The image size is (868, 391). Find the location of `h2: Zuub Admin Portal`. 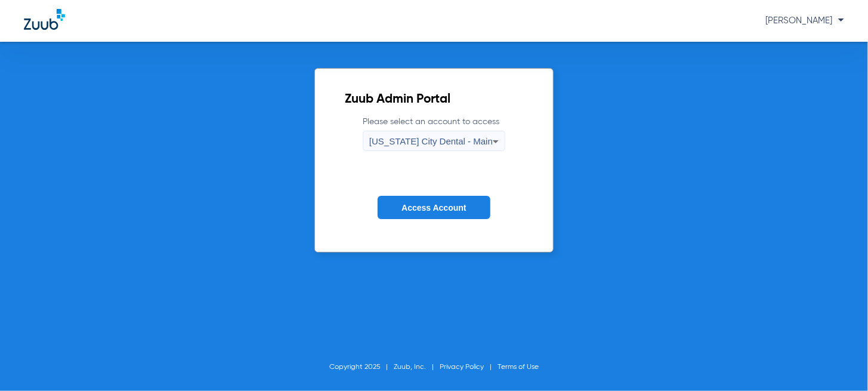

h2: Zuub Admin Portal is located at coordinates (434, 100).